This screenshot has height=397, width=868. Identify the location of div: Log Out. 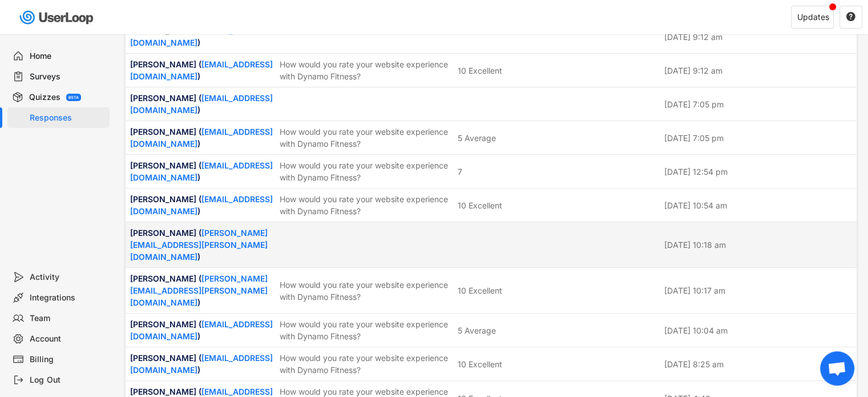
(67, 380).